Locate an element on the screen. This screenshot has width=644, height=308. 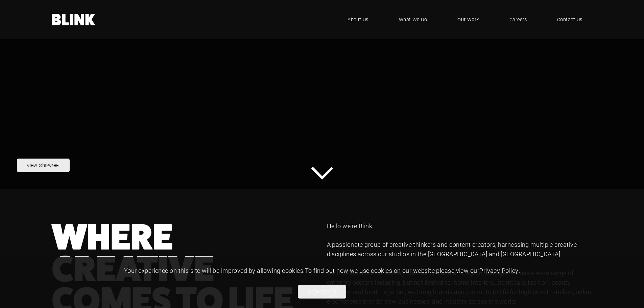
a: Our Work is located at coordinates (468, 20).